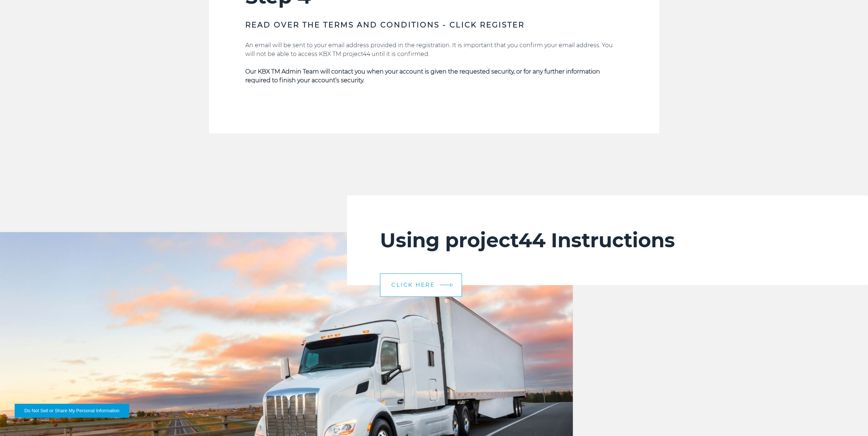 The image size is (868, 436). What do you see at coordinates (607, 241) in the screenshot?
I see `h2: Using project44 Instructions` at bounding box center [607, 241].